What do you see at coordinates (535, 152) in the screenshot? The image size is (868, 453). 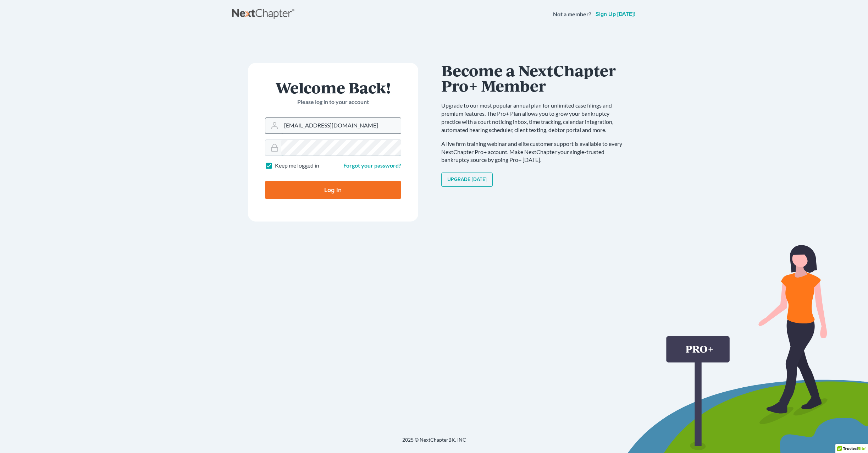 I see `p: A live firm training webinar and elite customer support is available to every NextChapter Pro+ ac...` at bounding box center [535, 152].